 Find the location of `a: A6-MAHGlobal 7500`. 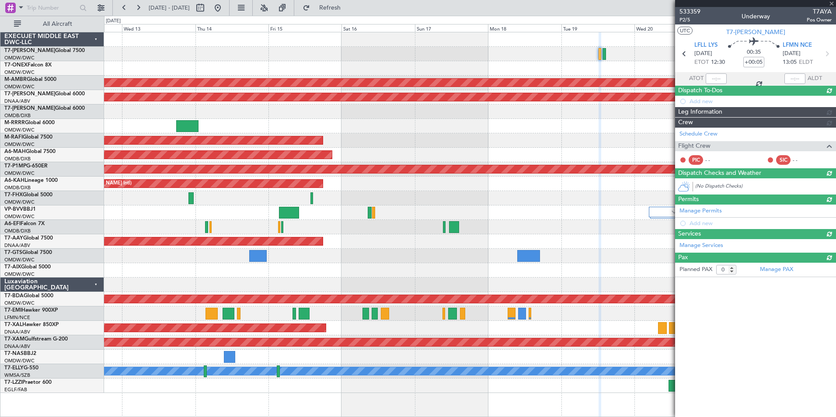

a: A6-MAHGlobal 7500 is located at coordinates (30, 152).